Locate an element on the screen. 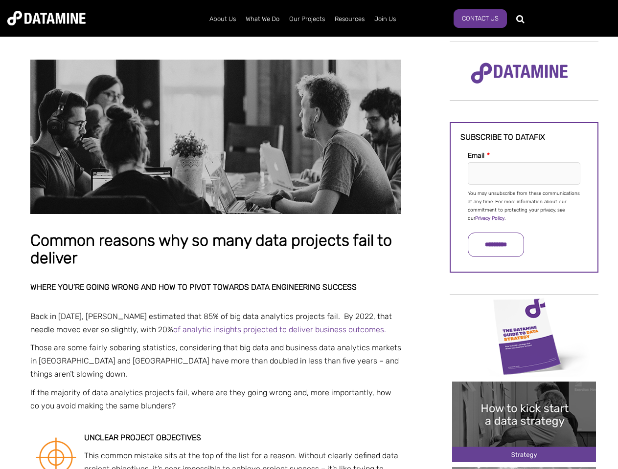 Image resolution: width=618 pixels, height=469 pixels. a: About Us is located at coordinates (222, 19).